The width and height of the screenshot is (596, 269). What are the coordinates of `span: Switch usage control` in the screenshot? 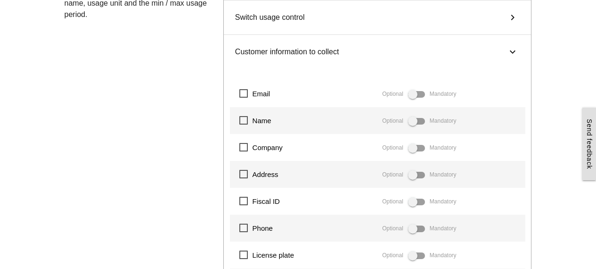 It's located at (270, 17).